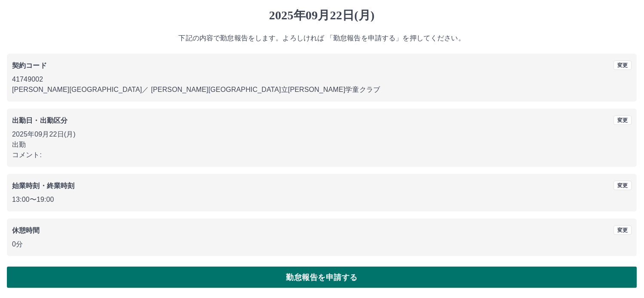 The height and width of the screenshot is (298, 644). Describe the element at coordinates (322, 145) in the screenshot. I see `p: 出勤` at that location.